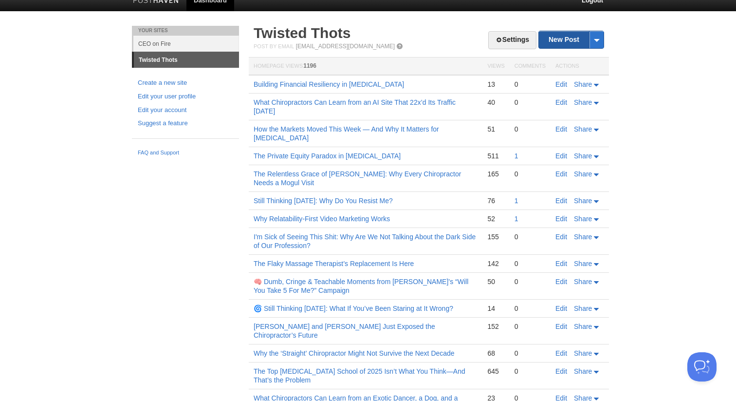 The image size is (736, 401). What do you see at coordinates (186, 153) in the screenshot?
I see `a: FAQ and Support` at bounding box center [186, 153].